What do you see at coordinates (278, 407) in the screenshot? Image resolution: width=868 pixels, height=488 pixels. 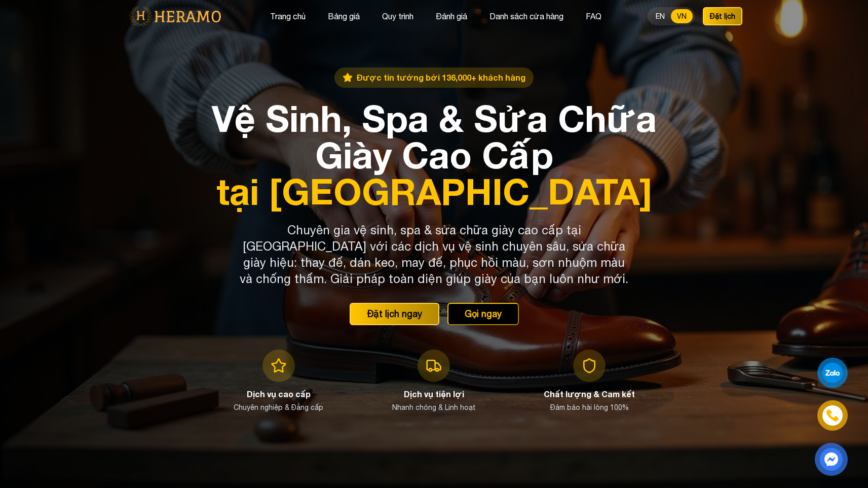 I see `p: Chuyên nghiệp & Đẳng cấp` at bounding box center [278, 407].